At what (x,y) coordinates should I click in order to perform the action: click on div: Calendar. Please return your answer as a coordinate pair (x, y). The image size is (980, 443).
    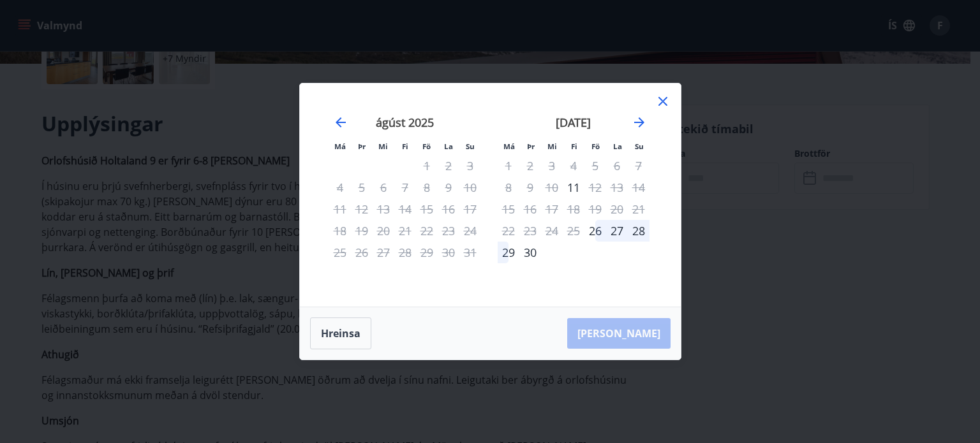
    Looking at the image, I should click on (490, 195).